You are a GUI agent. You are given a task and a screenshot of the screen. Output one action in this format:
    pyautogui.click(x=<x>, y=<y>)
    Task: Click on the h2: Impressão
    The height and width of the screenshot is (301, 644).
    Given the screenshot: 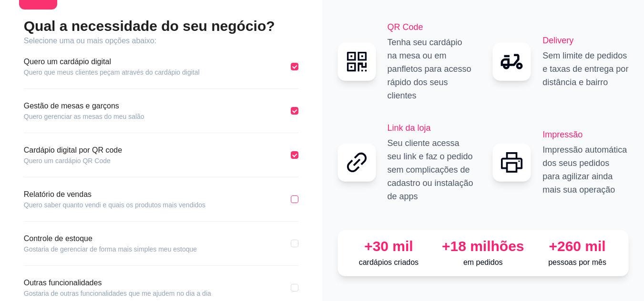 What is the action you would take?
    pyautogui.click(x=585, y=135)
    